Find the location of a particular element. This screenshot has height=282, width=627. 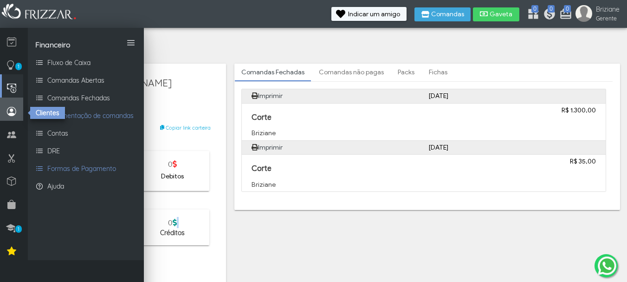

span: Financeiro is located at coordinates (53, 45).